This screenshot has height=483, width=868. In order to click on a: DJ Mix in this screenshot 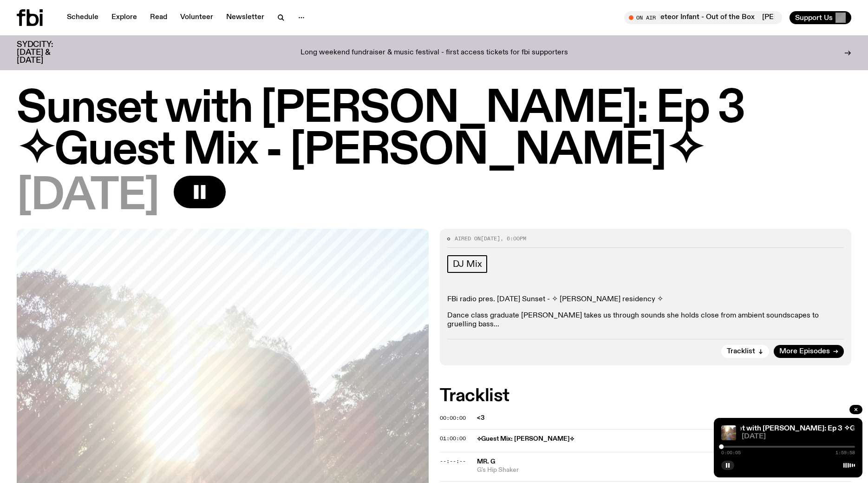, I will do `click(467, 264)`.